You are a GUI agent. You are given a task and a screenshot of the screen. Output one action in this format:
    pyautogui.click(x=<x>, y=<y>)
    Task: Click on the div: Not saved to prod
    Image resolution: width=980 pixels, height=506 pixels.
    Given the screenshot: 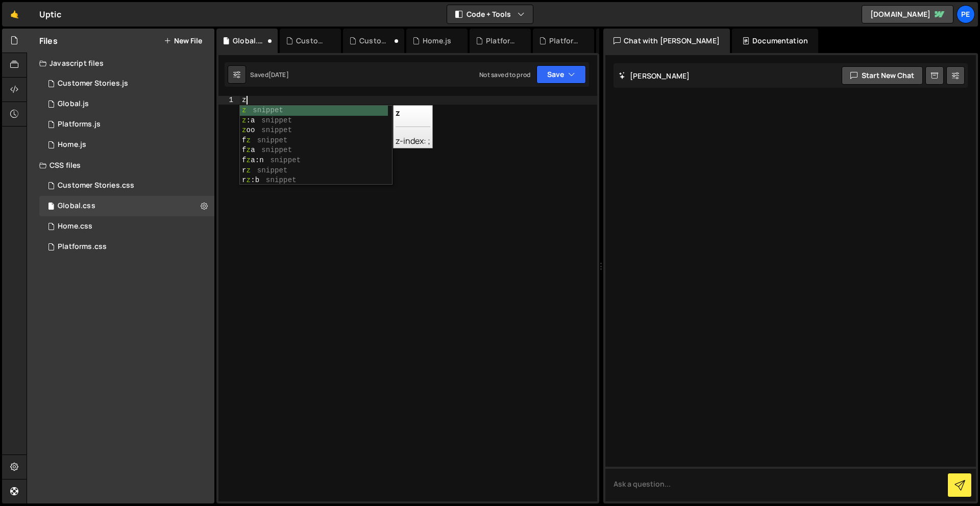 What is the action you would take?
    pyautogui.click(x=504, y=74)
    